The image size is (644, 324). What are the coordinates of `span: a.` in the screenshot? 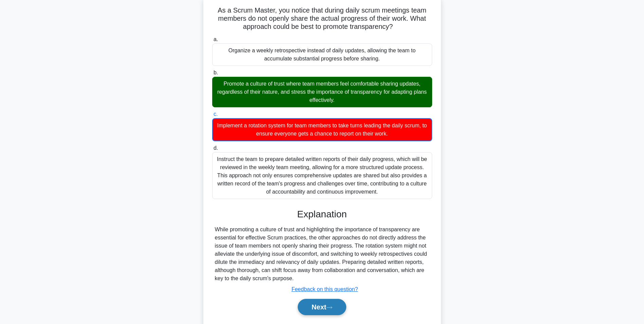 It's located at (216, 39).